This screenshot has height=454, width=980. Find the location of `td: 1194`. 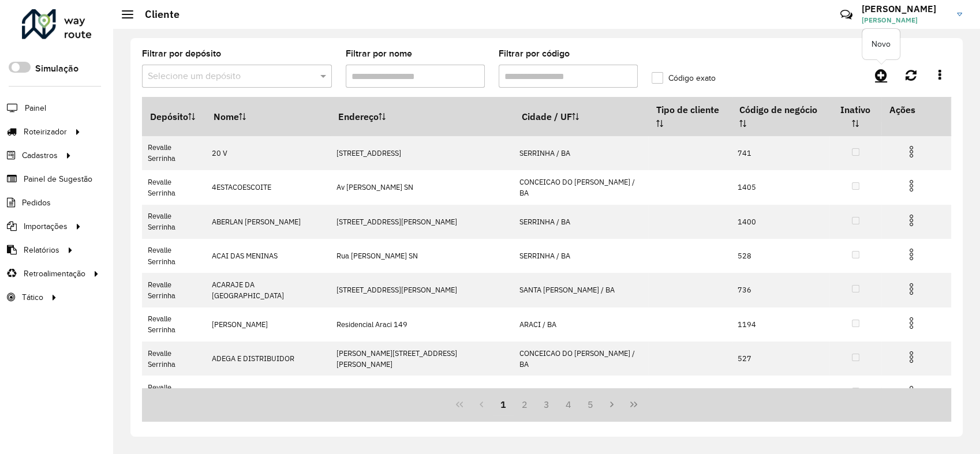

td: 1194 is located at coordinates (781, 324).